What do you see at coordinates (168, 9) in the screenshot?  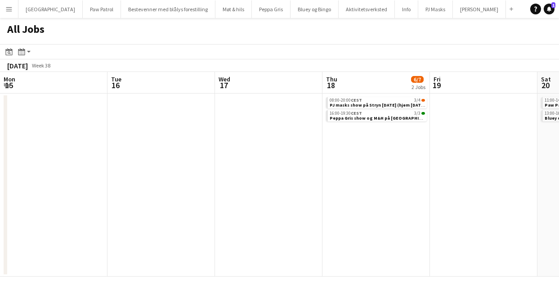 I see `button: Bestevenner med blålys forestilling` at bounding box center [168, 9].